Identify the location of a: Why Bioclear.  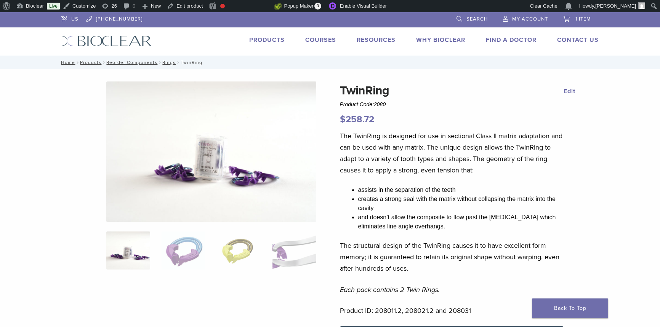
(441, 40).